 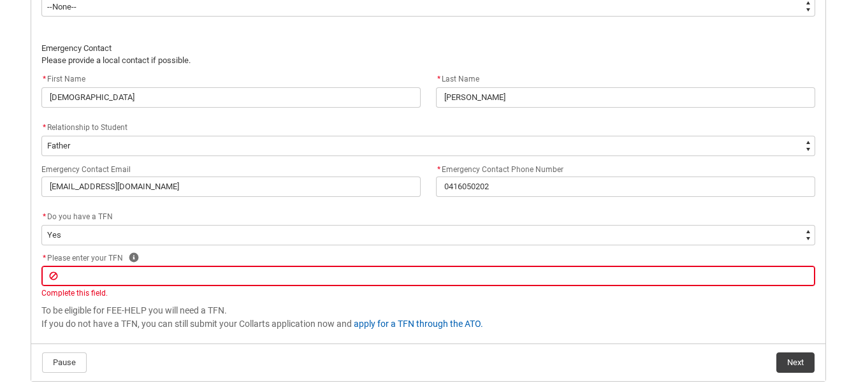 What do you see at coordinates (795, 363) in the screenshot?
I see `button: Next` at bounding box center [795, 363].